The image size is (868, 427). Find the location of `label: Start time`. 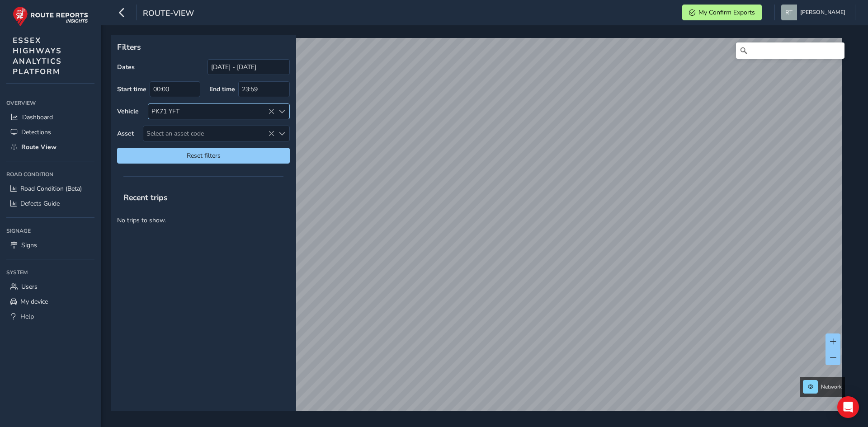

label: Start time is located at coordinates (132, 89).